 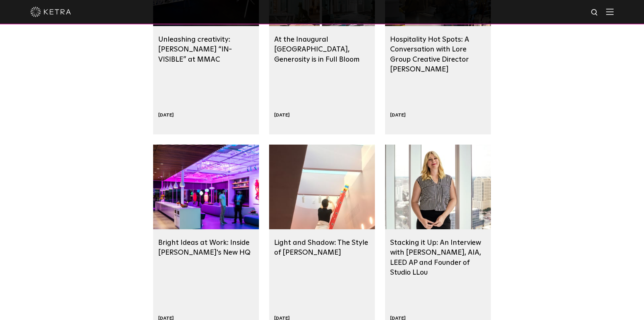 What do you see at coordinates (595, 12) in the screenshot?
I see `img: search icon` at bounding box center [595, 12].